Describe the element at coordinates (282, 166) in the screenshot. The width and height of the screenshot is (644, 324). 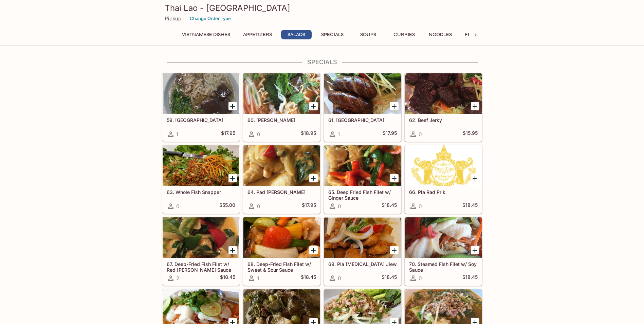
I see `div: 64. Pad Chu-Chee` at that location.